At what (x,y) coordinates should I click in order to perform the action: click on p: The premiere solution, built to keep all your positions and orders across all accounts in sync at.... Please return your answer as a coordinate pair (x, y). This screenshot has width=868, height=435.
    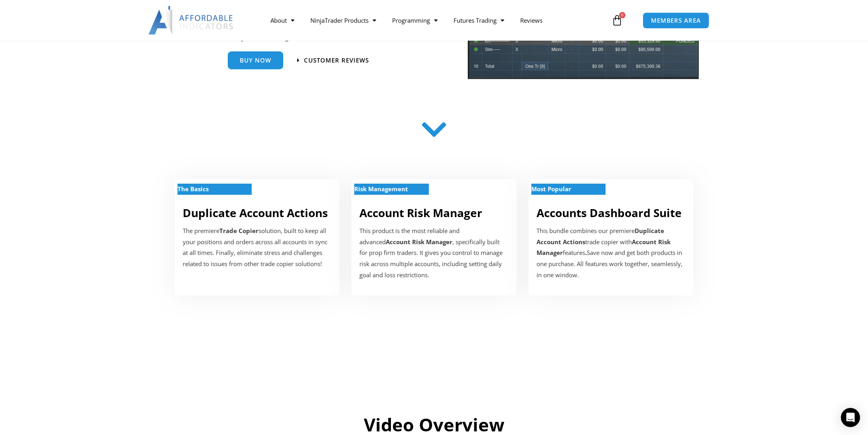
    Looking at the image, I should click on (257, 248).